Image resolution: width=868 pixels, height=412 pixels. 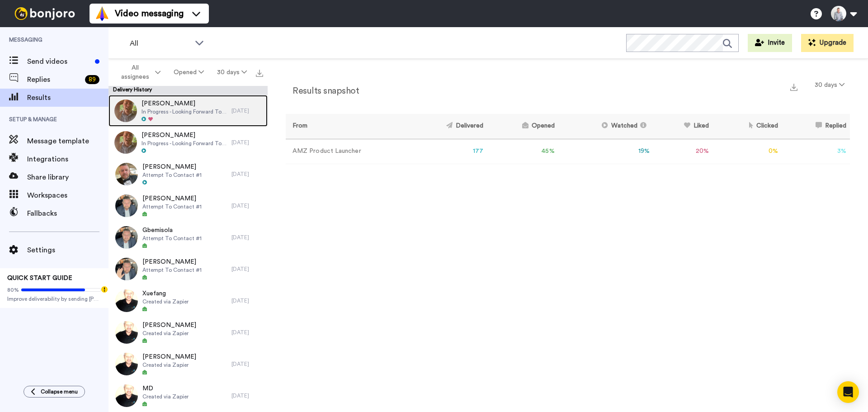 What do you see at coordinates (747, 151) in the screenshot?
I see `td: 0 %` at bounding box center [747, 151].